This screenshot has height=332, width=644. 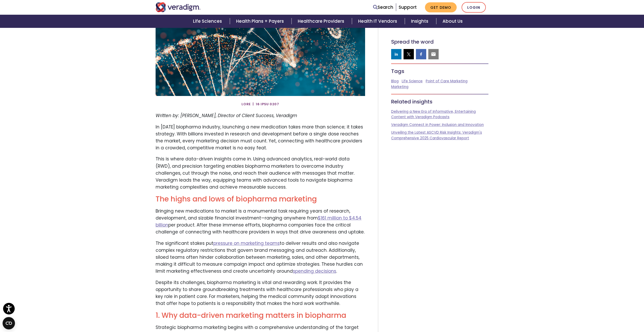 What do you see at coordinates (315, 271) in the screenshot?
I see `a: spending decisions` at bounding box center [315, 271].